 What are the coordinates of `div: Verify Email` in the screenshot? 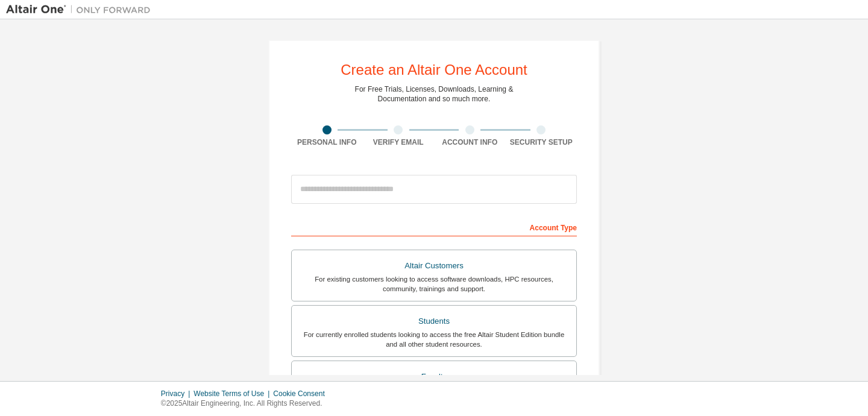 It's located at (398, 142).